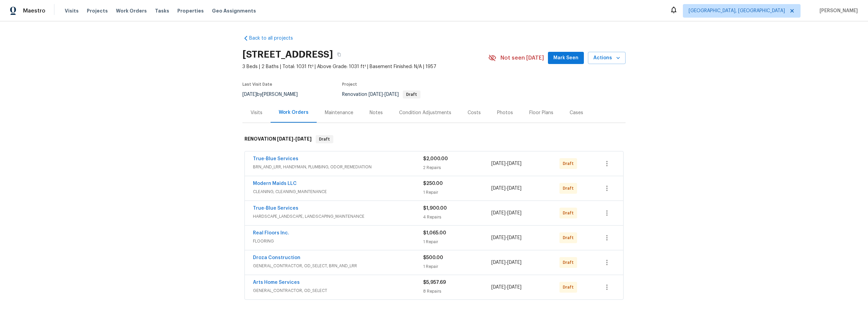 The image size is (868, 315). Describe the element at coordinates (606, 58) in the screenshot. I see `span: Actions` at that location.